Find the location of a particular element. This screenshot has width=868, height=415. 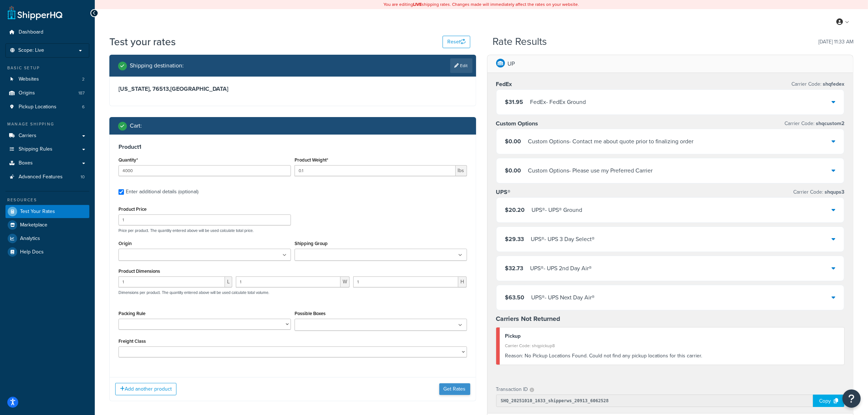

span: $31.95 is located at coordinates (514, 102).